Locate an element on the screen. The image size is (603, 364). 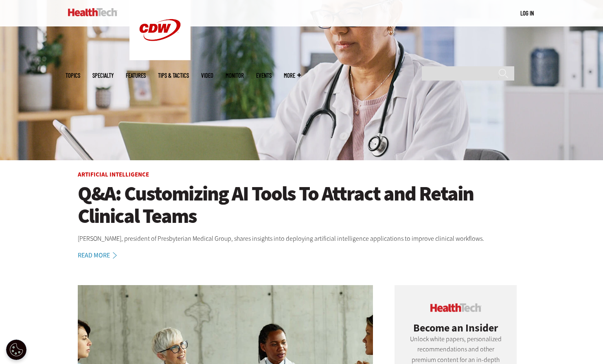
span: More is located at coordinates (292, 75).